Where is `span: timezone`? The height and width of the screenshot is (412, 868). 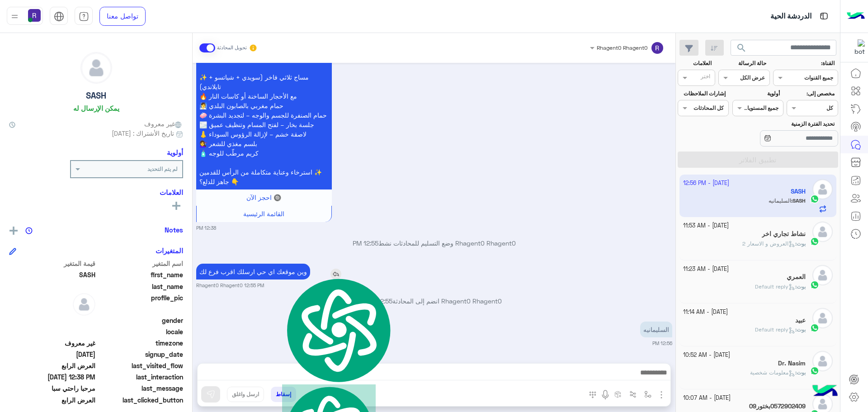
span: timezone is located at coordinates (140, 343).